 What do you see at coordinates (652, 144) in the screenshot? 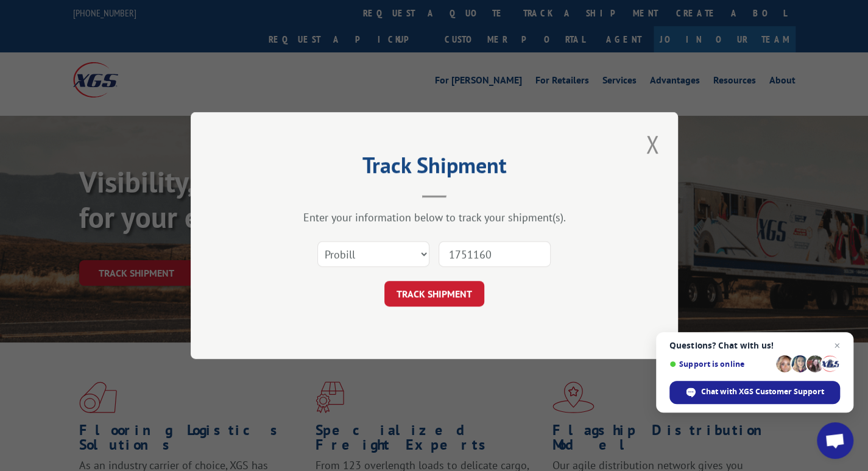
I see `button: Close modal` at bounding box center [652, 144].